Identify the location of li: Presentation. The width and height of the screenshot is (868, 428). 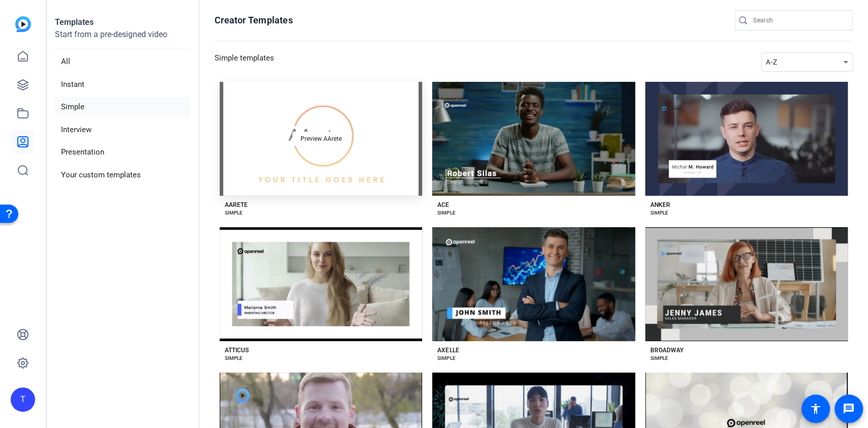
(123, 152).